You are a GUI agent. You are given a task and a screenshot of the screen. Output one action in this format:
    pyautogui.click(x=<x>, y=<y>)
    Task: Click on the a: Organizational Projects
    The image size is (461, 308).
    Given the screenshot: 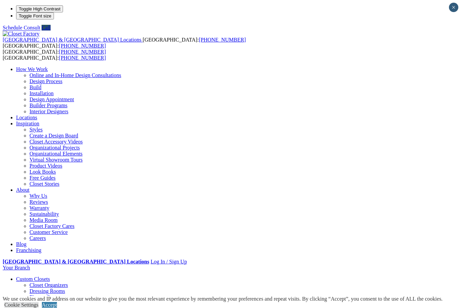 What is the action you would take?
    pyautogui.click(x=55, y=147)
    